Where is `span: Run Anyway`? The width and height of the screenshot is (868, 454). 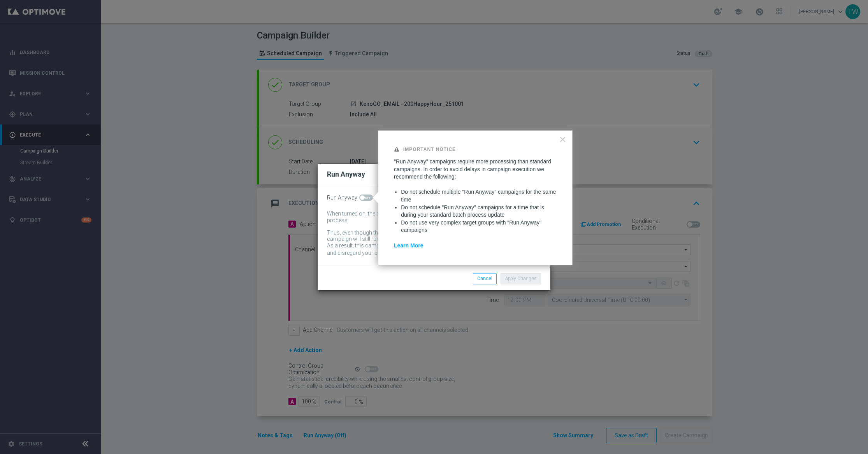 span: Run Anyway is located at coordinates (342, 197).